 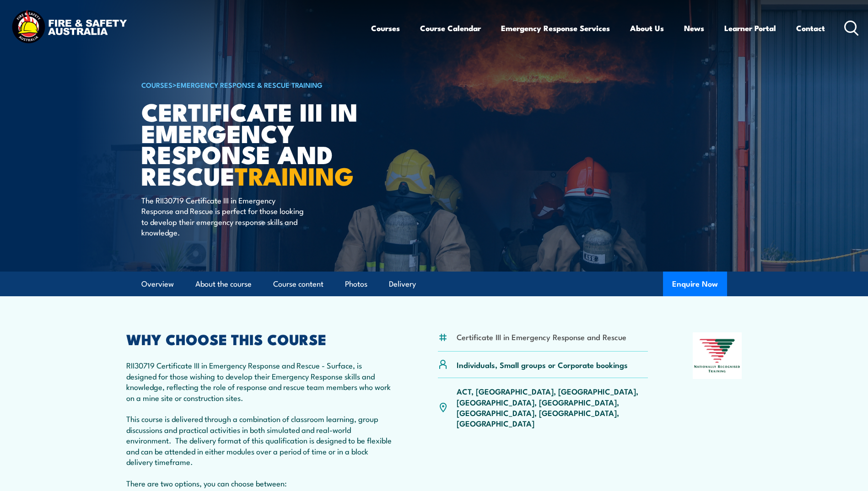 I want to click on a: Course content, so click(x=298, y=284).